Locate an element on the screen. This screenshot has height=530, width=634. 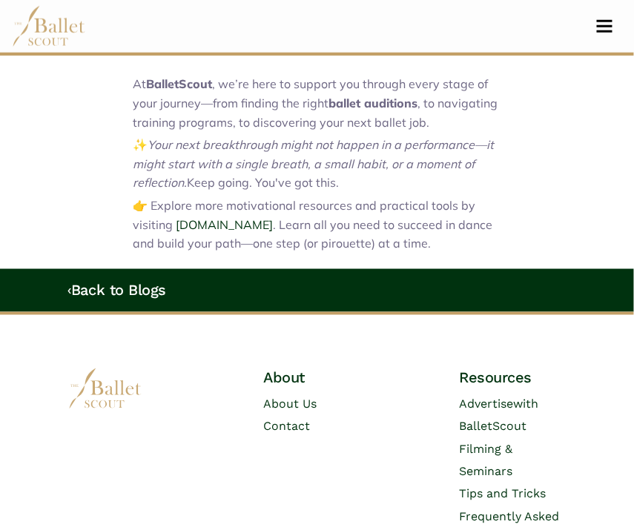
a: About Us is located at coordinates (290, 404).